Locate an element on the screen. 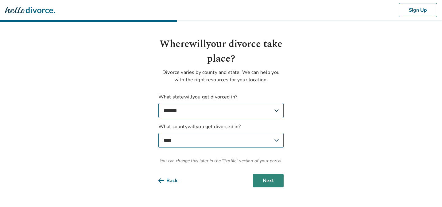 The width and height of the screenshot is (442, 207). button: Sign Up is located at coordinates (418, 10).